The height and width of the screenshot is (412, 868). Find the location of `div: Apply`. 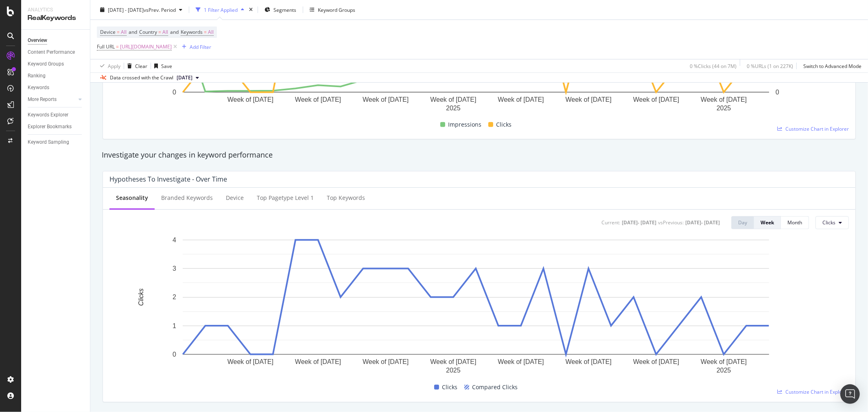

div: Apply is located at coordinates (114, 66).